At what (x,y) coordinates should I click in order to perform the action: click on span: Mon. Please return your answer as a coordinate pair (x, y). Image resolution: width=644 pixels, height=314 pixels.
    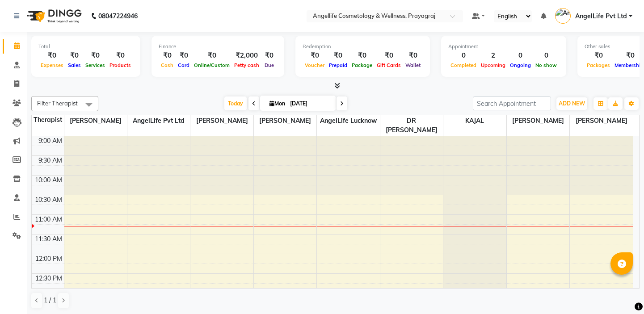
    Looking at the image, I should click on (277, 103).